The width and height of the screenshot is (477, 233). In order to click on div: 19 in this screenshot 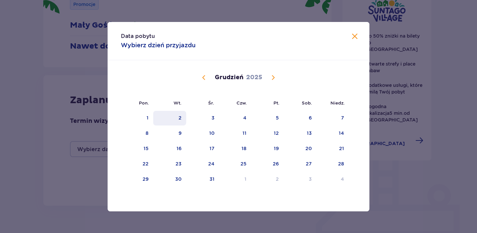, I will do `click(276, 149)`.